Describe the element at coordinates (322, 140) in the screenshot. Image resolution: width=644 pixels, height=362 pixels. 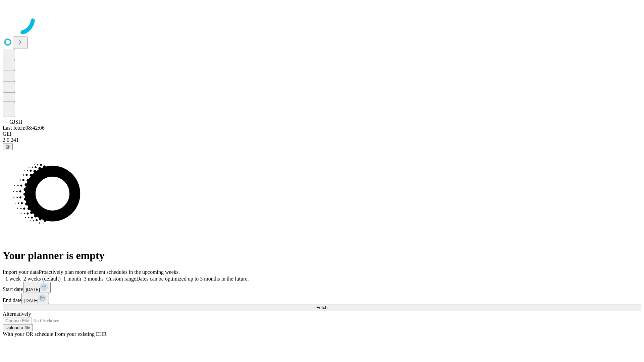
I see `div: 2.0.241` at that location.